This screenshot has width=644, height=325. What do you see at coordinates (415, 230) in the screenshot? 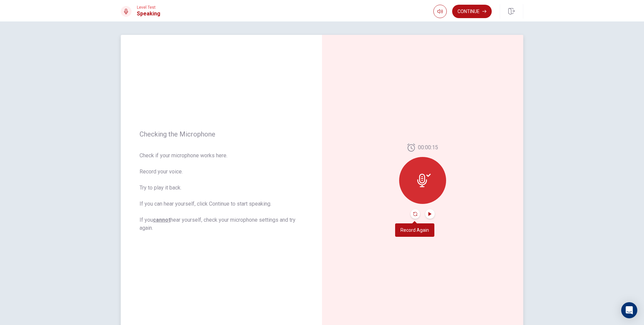
I see `div: Record Again` at bounding box center [415, 230].